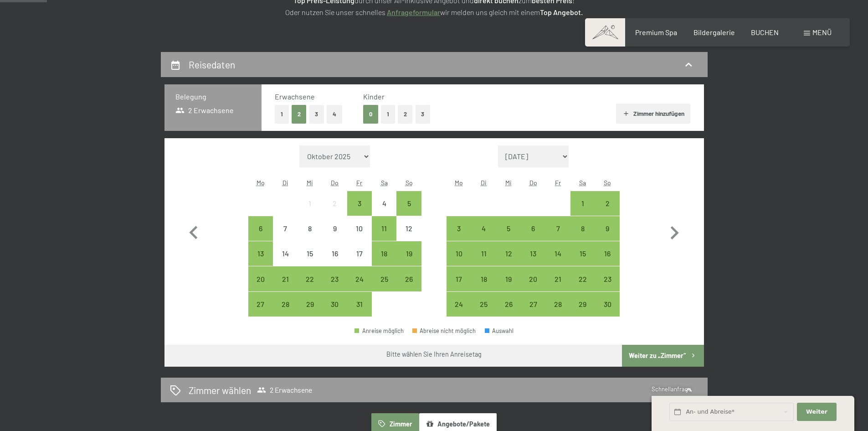 This screenshot has height=431, width=868. Describe the element at coordinates (653, 114) in the screenshot. I see `button: Zimmer hinzufügen` at that location.